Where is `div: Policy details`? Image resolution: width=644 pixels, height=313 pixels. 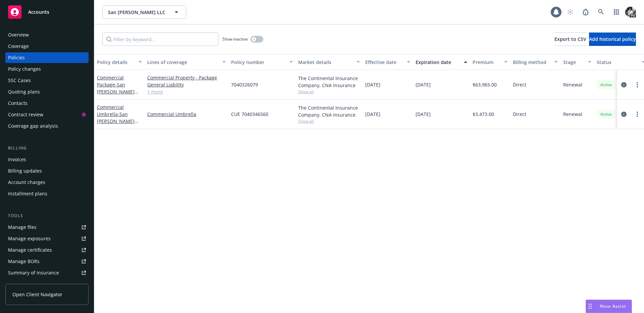
div: Policy details is located at coordinates (116, 62).